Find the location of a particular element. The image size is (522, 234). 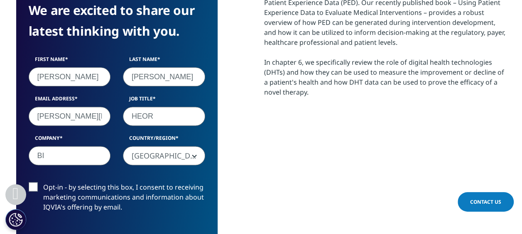

label: Last Name is located at coordinates (164, 61).